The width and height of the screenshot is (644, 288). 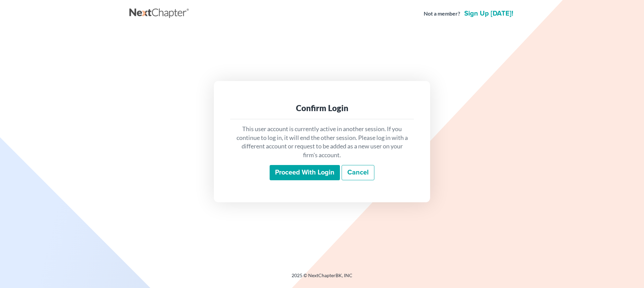 What do you see at coordinates (305, 172) in the screenshot?
I see `input: Proceed with login` at bounding box center [305, 172].